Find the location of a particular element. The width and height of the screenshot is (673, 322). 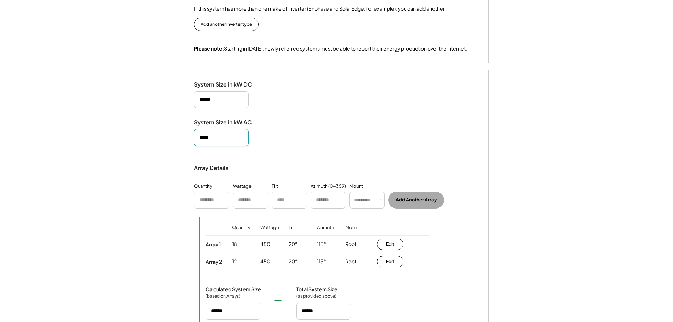

div: Total System Size is located at coordinates (317, 289).